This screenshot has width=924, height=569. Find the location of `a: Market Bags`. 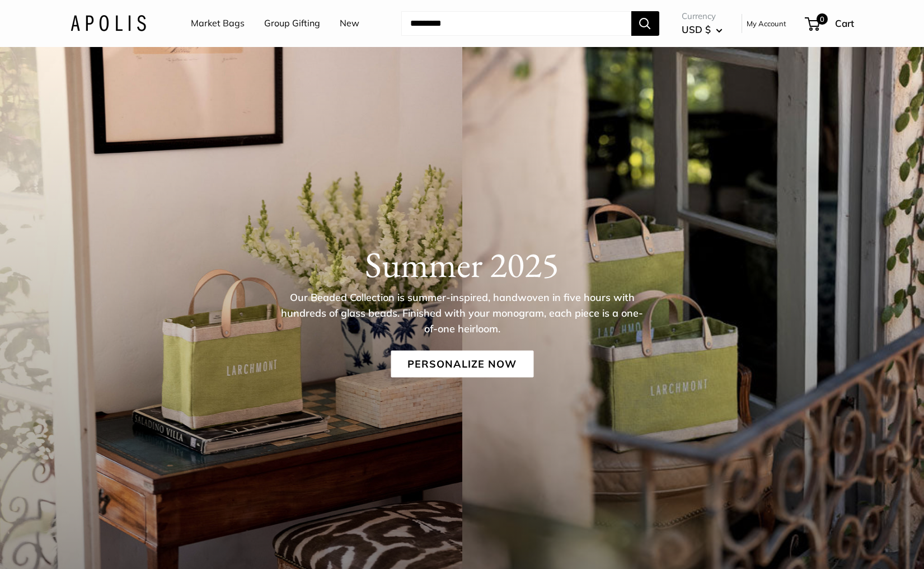

a: Market Bags is located at coordinates (218, 24).